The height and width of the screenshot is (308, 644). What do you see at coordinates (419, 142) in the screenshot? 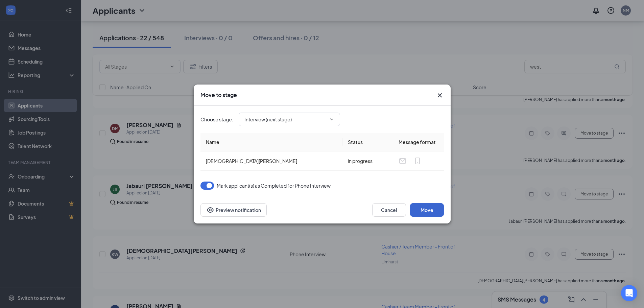
I see `th: Message format` at bounding box center [419, 142].